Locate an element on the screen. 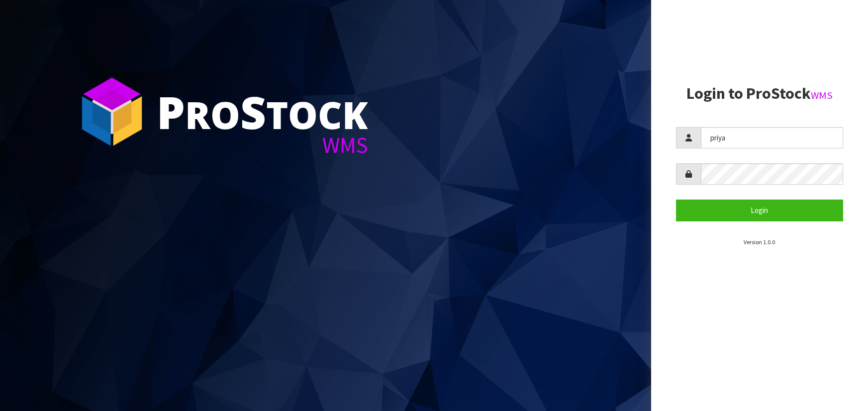 This screenshot has width=868, height=411. div: ro tock is located at coordinates (262, 111).